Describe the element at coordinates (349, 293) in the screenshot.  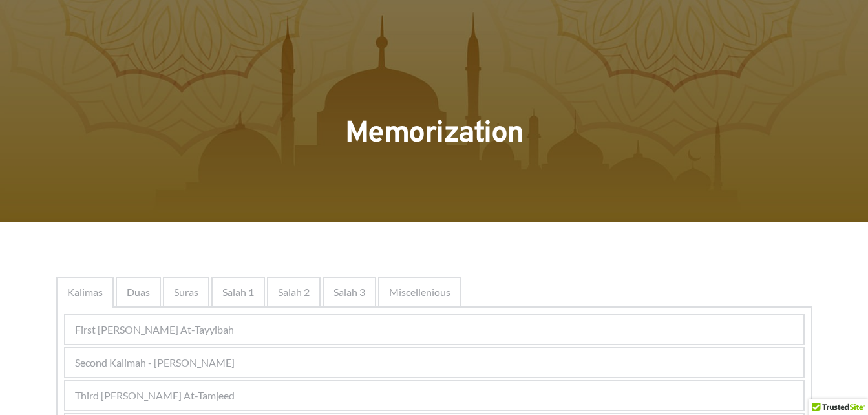
I see `span: Salah 3` at that location.